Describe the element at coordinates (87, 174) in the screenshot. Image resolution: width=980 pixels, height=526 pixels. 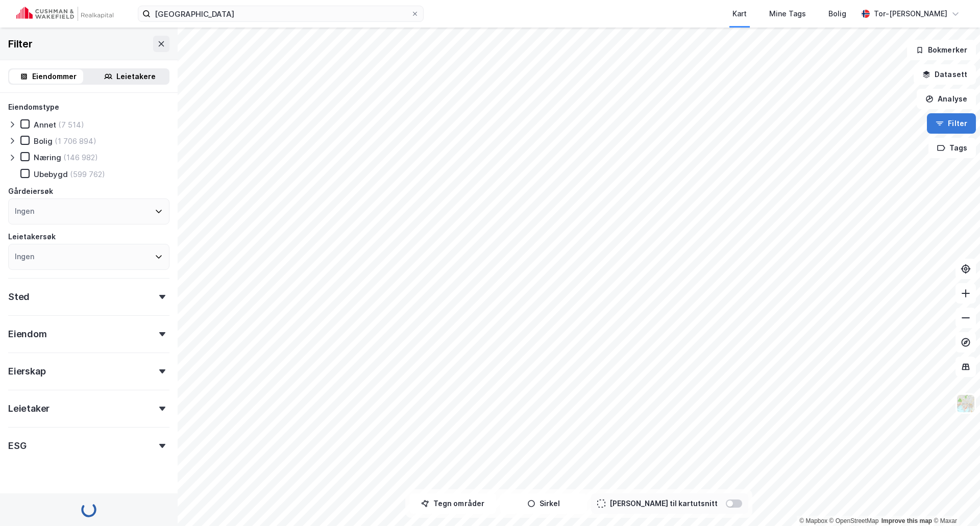
I see `div: (599 762)` at that location.